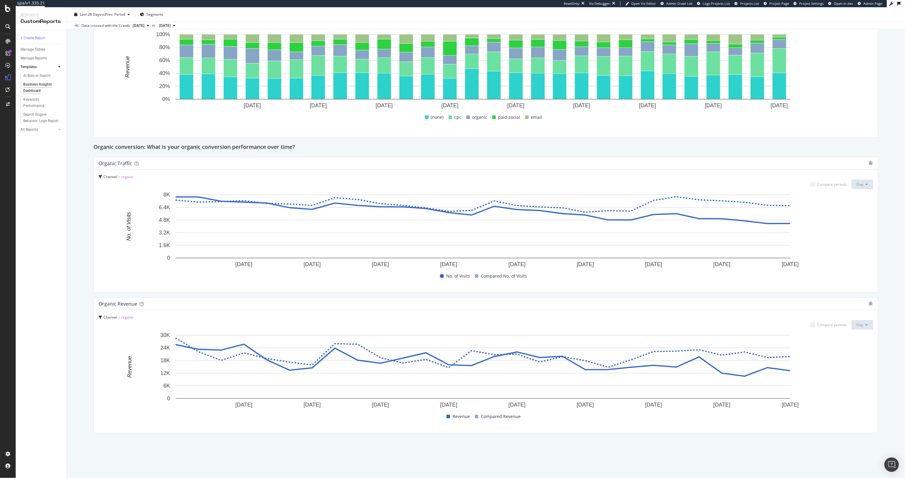 The image size is (905, 478). I want to click on div: Conversion Per ChannelBy Percentage (stacked)DayA chart.(none)cpcorganicpaid-socialemail, so click(486, 70).